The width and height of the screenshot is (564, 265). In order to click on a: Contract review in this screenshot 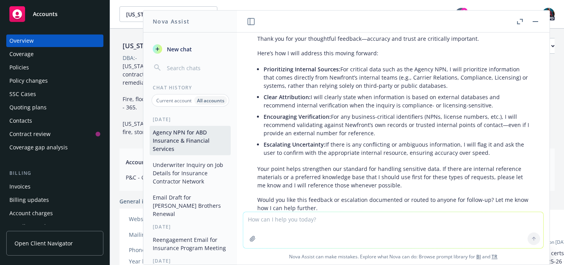, I will do `click(55, 134)`.